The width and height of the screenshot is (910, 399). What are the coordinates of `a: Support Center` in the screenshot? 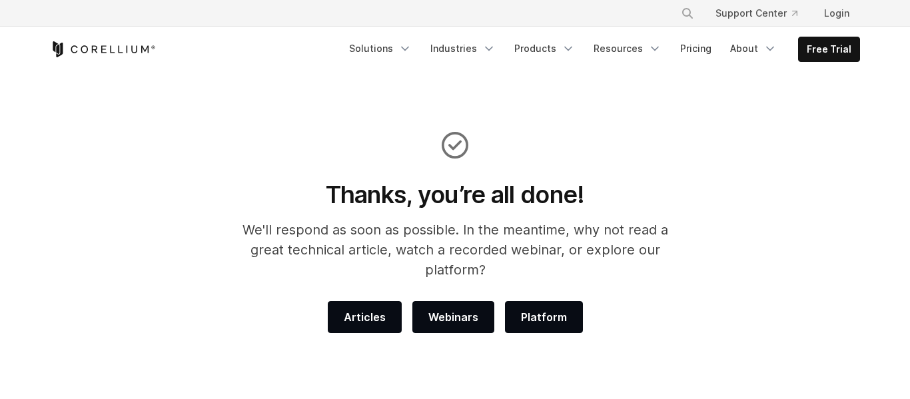 It's located at (756, 13).